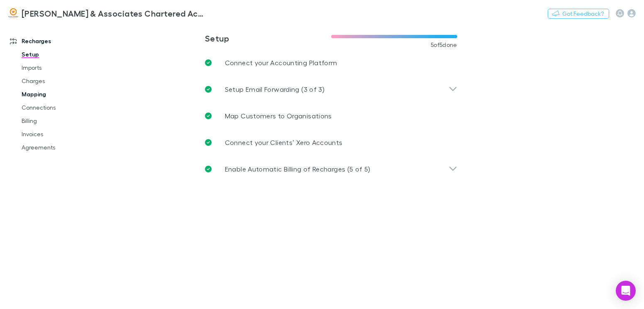 This screenshot has width=644, height=309. What do you see at coordinates (626, 291) in the screenshot?
I see `div: Open Intercom Messenger` at bounding box center [626, 291].